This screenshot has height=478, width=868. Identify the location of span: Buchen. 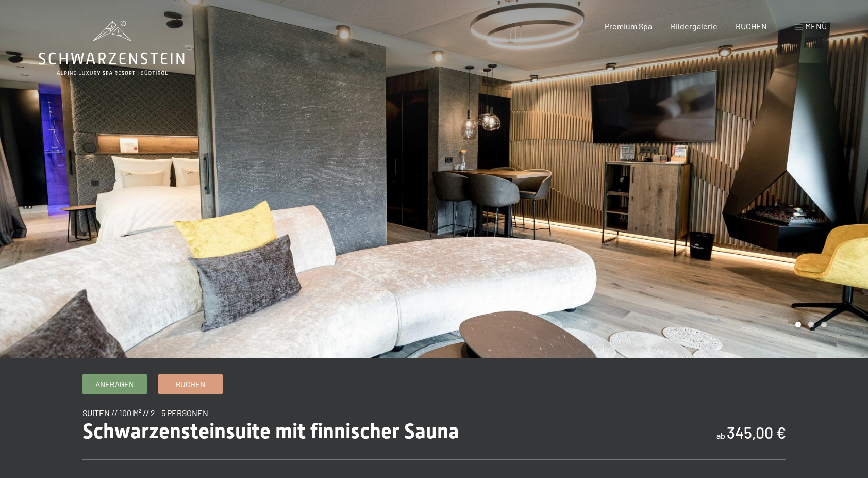
(190, 384).